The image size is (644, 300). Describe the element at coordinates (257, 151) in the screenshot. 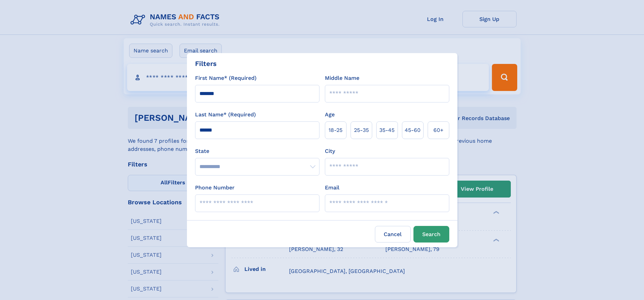

I see `label: State` at that location.